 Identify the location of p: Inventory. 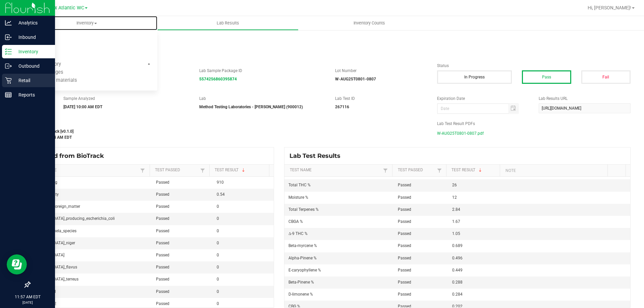
(32, 52).